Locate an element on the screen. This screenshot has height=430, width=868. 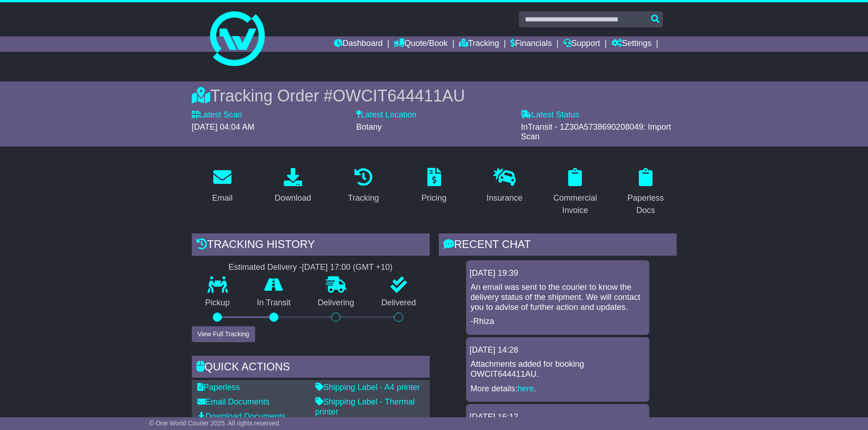
p: Attachments added for booking OWCIT644411AU. is located at coordinates (557, 369).